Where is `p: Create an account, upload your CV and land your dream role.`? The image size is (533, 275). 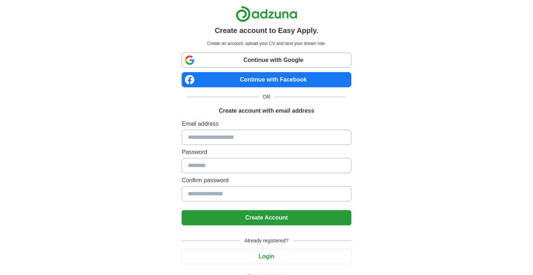
p: Create an account, upload your CV and land your dream role. is located at coordinates (266, 44).